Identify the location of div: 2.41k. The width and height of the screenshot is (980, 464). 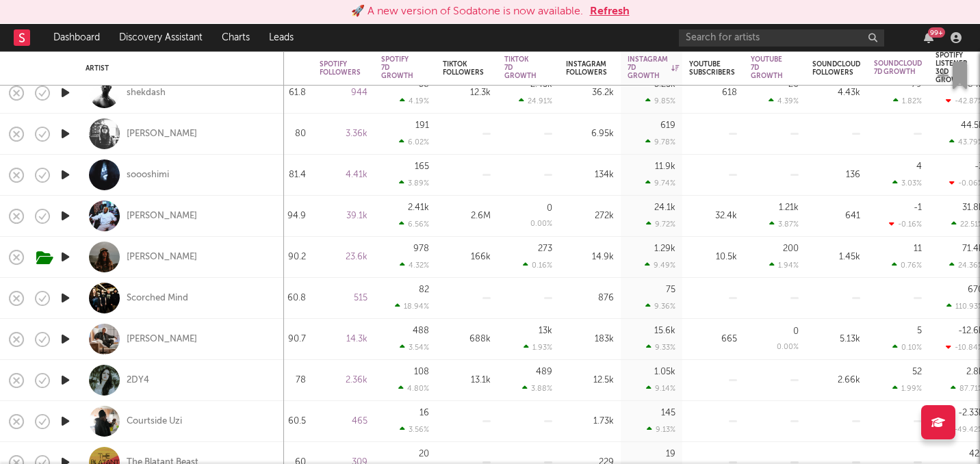
(418, 207).